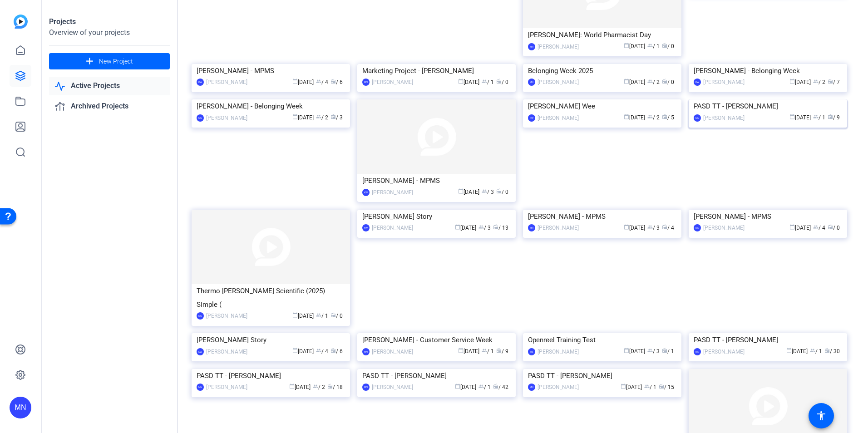 The height and width of the screenshot is (433, 868). Describe the element at coordinates (336, 351) in the screenshot. I see `span: / 6` at that location.